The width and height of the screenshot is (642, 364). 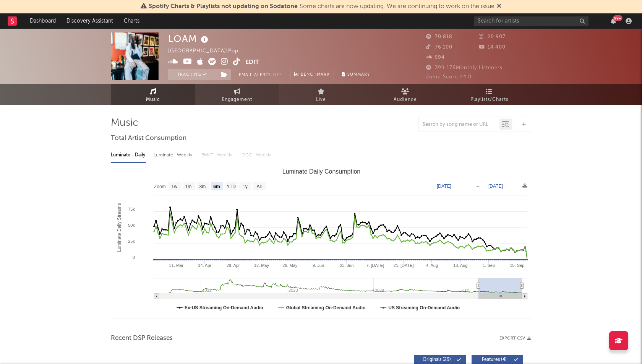 I want to click on text: 12. May, so click(x=262, y=265).